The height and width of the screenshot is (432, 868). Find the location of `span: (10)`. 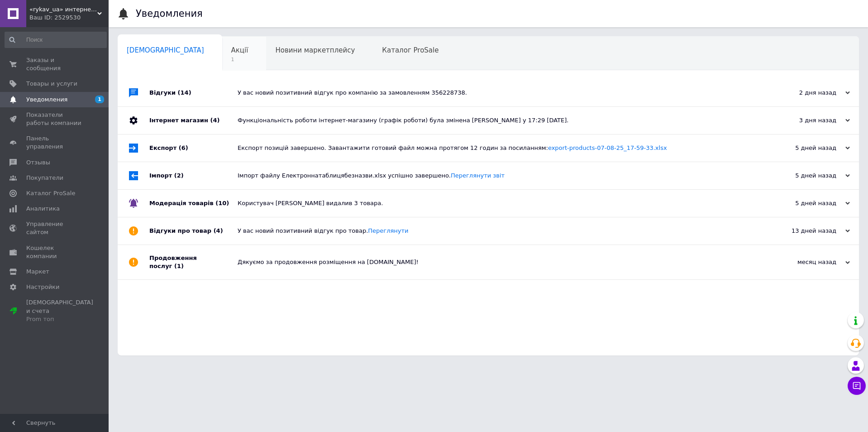

span: (10) is located at coordinates (223, 203).